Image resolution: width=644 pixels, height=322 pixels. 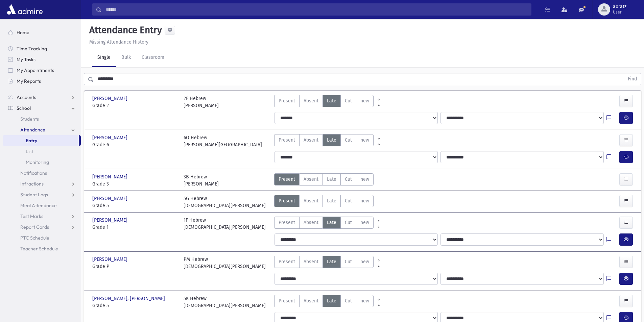 I want to click on a: School, so click(x=41, y=108).